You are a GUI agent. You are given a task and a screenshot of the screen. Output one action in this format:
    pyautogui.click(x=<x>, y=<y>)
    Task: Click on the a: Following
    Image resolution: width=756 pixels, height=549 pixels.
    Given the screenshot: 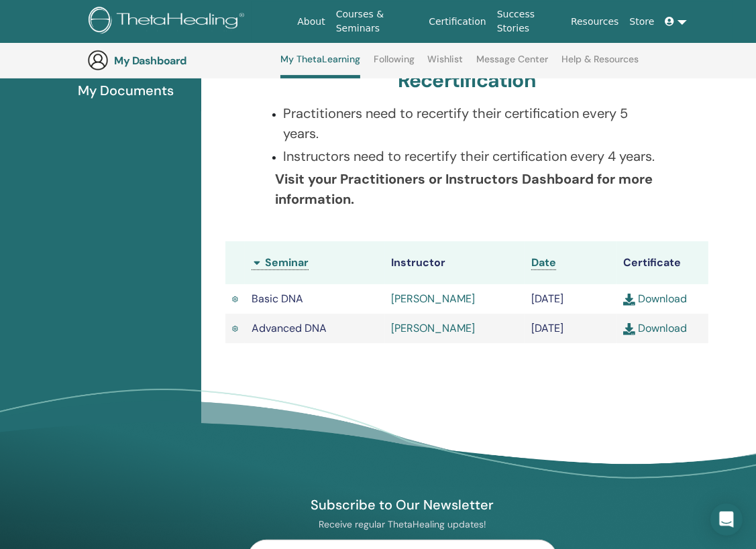 What is the action you would take?
    pyautogui.click(x=394, y=64)
    